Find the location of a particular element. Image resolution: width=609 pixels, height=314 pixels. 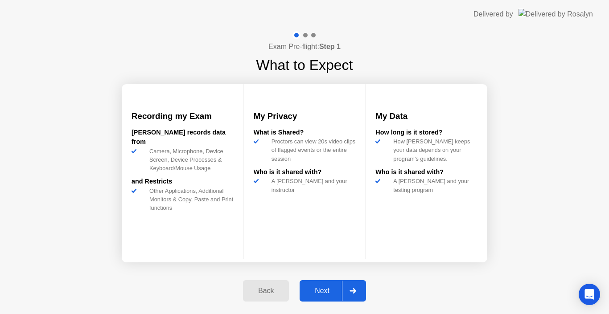

h3: Recording my Exam is located at coordinates (182, 116).